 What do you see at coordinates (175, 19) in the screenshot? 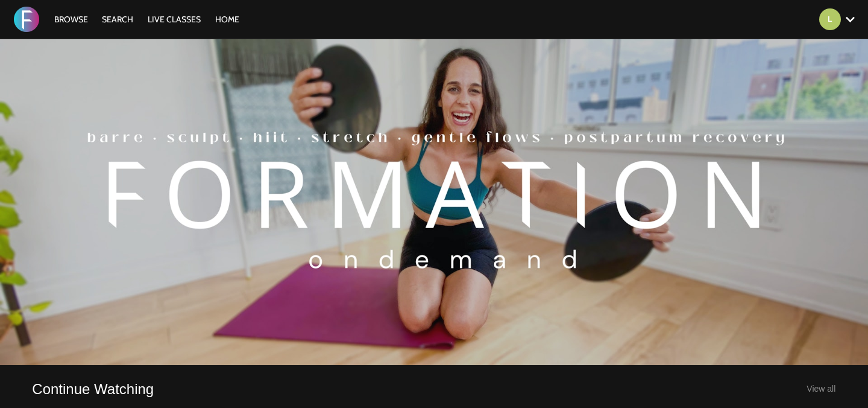
I see `a: LIVE CLASSES` at bounding box center [175, 19].